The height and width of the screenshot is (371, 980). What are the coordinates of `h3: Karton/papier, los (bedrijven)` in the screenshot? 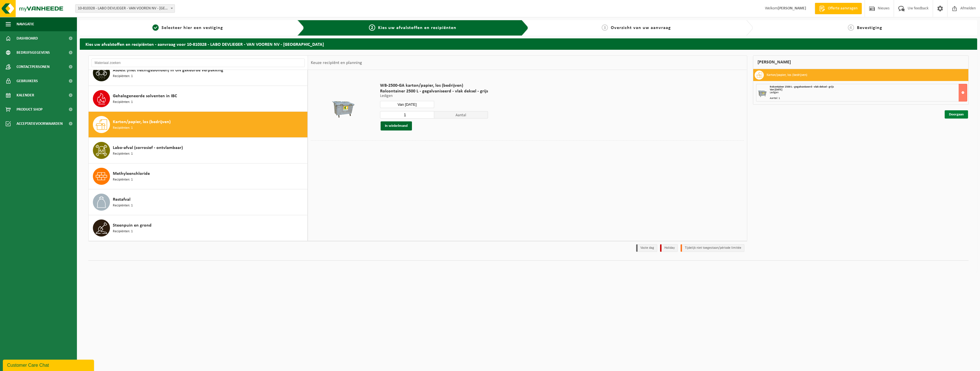 It's located at (787, 75).